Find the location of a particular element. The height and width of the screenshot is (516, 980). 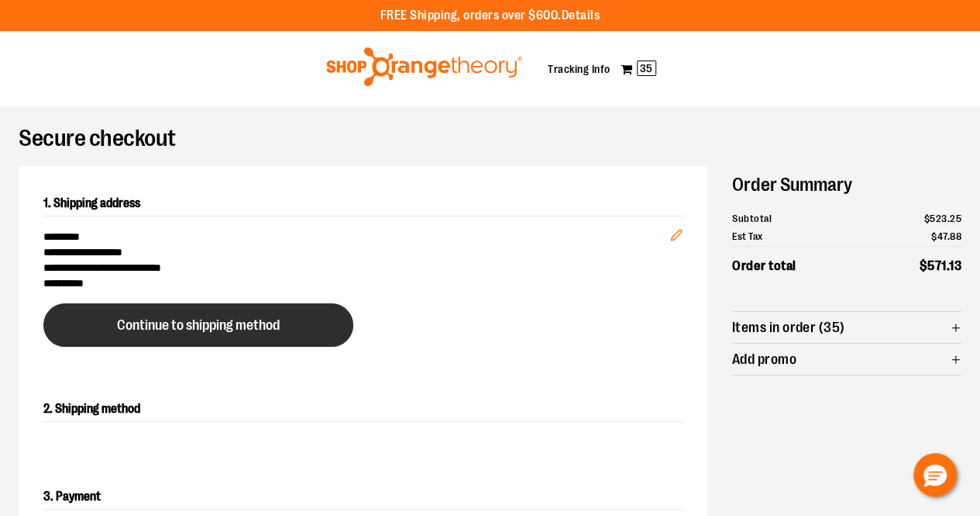

span: 523 is located at coordinates (938, 218).